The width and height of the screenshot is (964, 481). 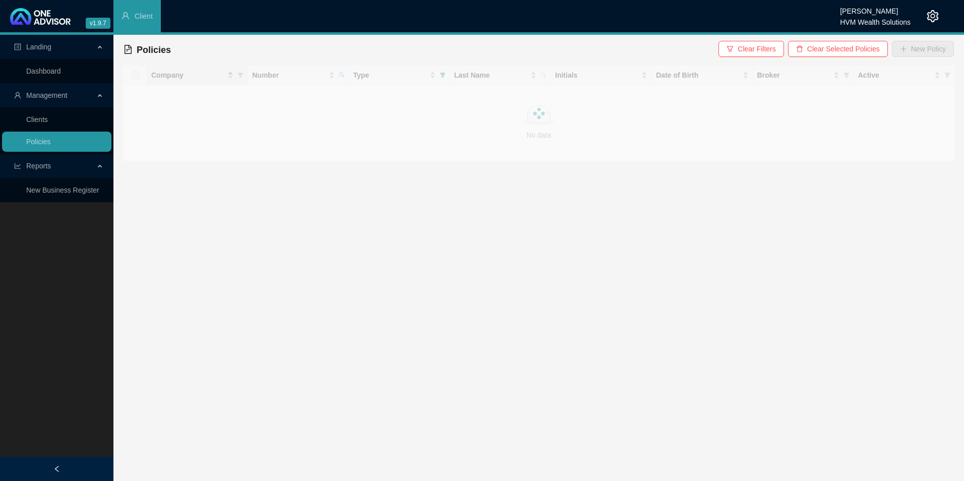 What do you see at coordinates (128, 49) in the screenshot?
I see `span: file-text` at bounding box center [128, 49].